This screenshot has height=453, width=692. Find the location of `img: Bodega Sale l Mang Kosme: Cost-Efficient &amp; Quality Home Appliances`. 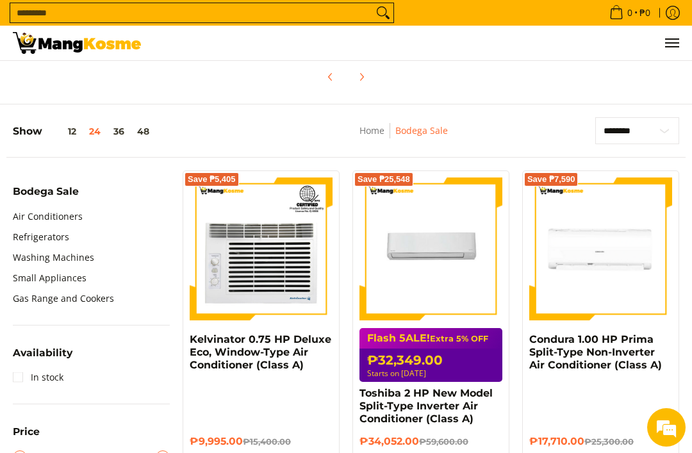

img: Bodega Sale l Mang Kosme: Cost-Efficient &amp; Quality Home Appliances is located at coordinates (77, 43).